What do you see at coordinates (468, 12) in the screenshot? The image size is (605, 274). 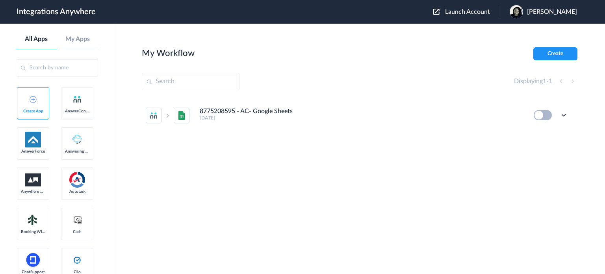 I see `span: Launch Account` at bounding box center [468, 12].